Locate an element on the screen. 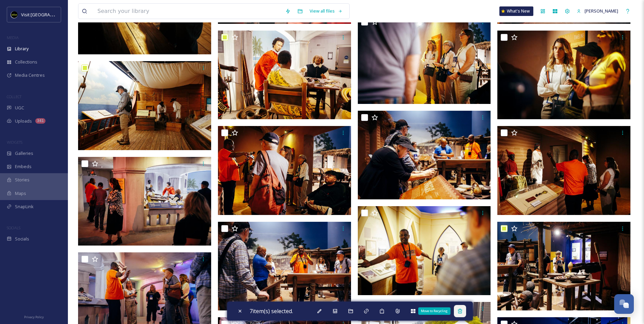 This screenshot has width=644, height=324. img: ext_1758238648.119175_klockoco@gmail.com-IMG_6738.jpg is located at coordinates (564, 266).